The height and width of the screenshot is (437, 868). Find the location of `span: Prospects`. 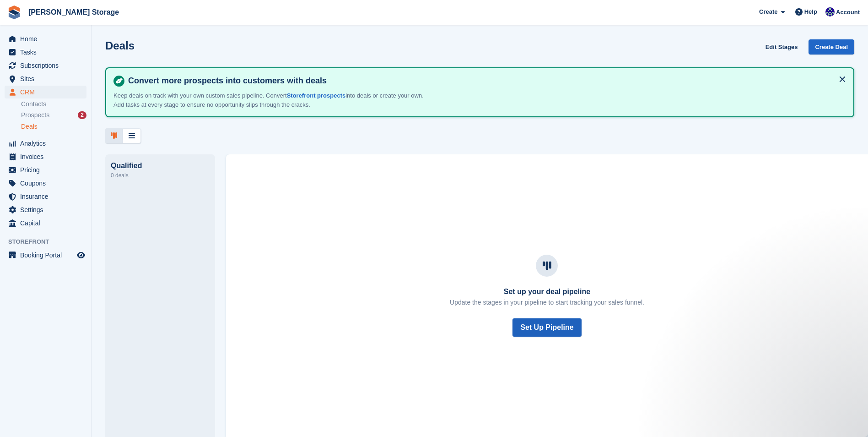

span: Prospects is located at coordinates (35, 115).